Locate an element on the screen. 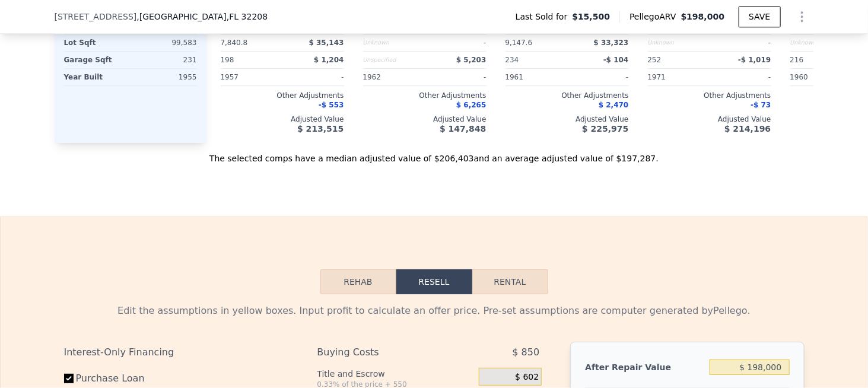 The image size is (868, 388). span: $ 1,204 is located at coordinates (329, 60).